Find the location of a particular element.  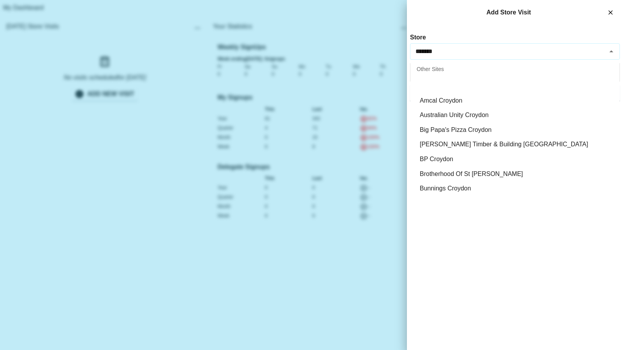

button: Start Now is located at coordinates (463, 72).